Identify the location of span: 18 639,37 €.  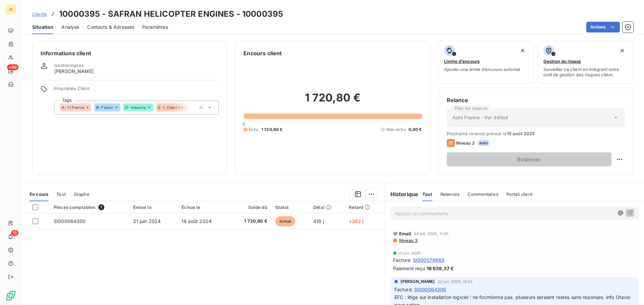
(440, 268).